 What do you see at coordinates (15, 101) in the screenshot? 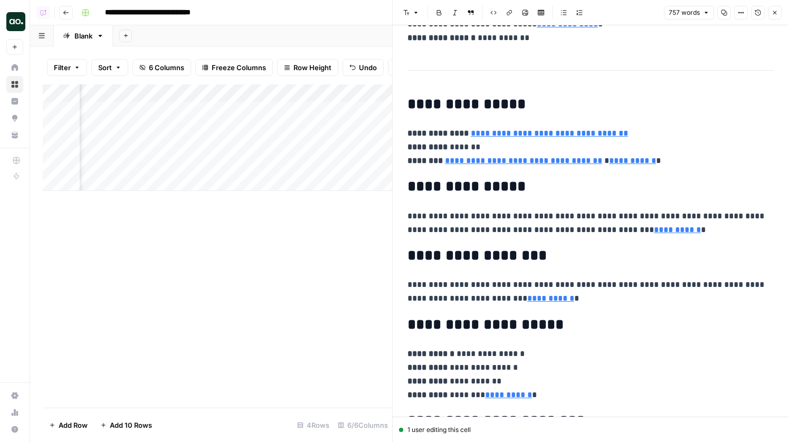
I see `a: Insights` at bounding box center [15, 101].